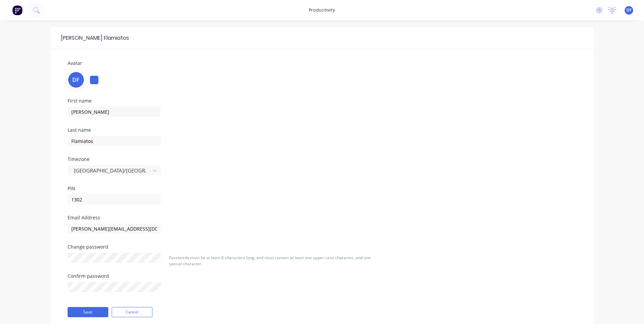 This screenshot has height=324, width=644. What do you see at coordinates (149, 159) in the screenshot?
I see `div: Timezone` at bounding box center [149, 159].